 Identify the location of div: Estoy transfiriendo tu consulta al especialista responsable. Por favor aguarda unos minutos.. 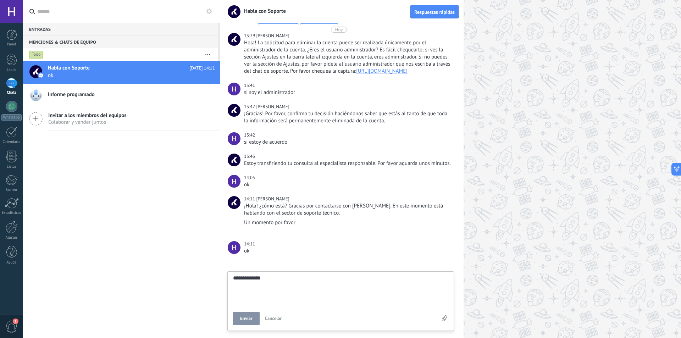
(348, 163).